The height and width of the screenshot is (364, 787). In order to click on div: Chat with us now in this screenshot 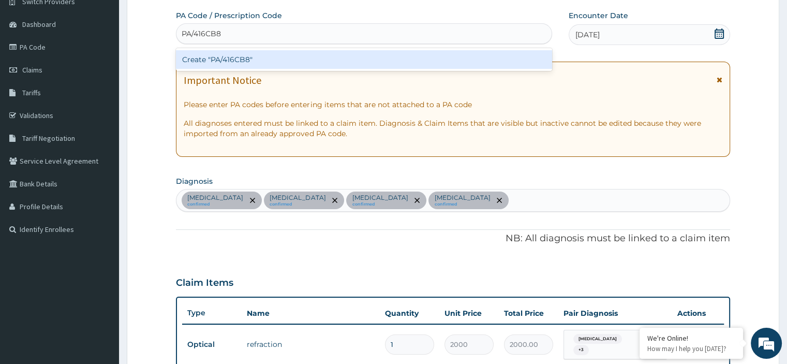, I will do `click(114, 65)`.